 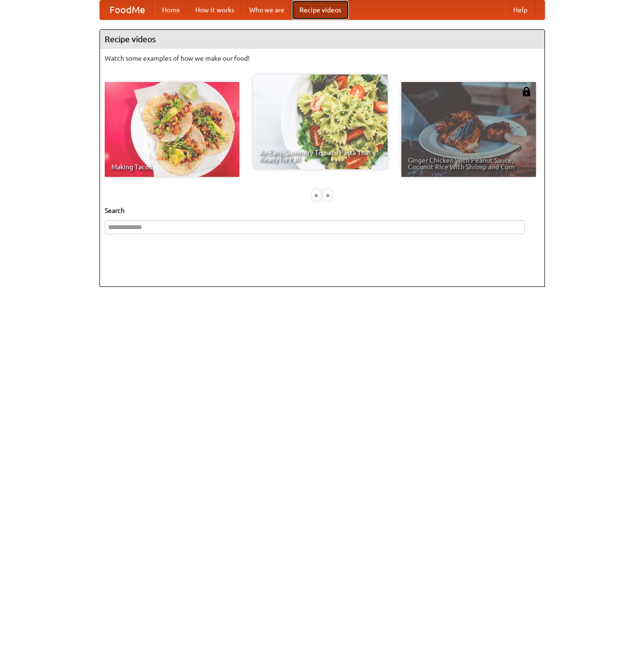 What do you see at coordinates (321, 156) in the screenshot?
I see `span: An Easy, Summery Tomato Pasta That's Ready for Fall` at bounding box center [321, 156].